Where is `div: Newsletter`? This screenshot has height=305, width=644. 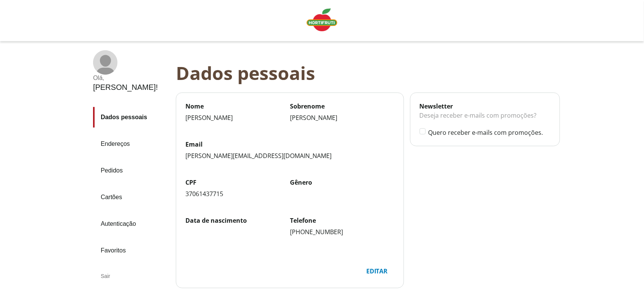
div: Newsletter is located at coordinates (485, 106).